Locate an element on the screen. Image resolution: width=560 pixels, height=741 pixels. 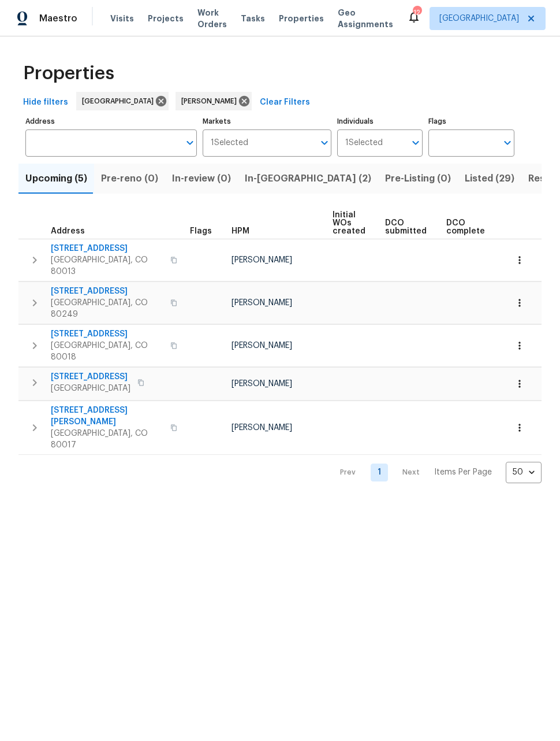
label: Individuals is located at coordinates (380, 121).